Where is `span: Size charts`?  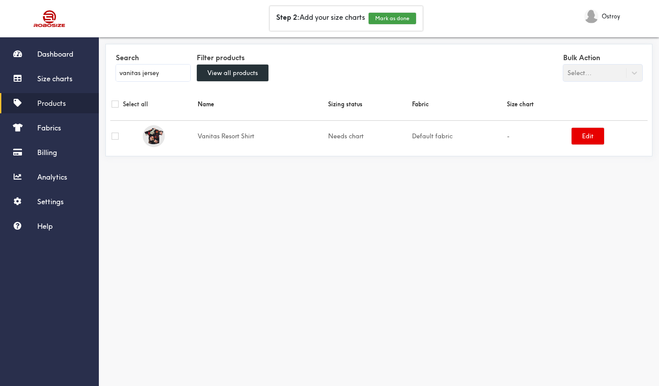 span: Size charts is located at coordinates (55, 79).